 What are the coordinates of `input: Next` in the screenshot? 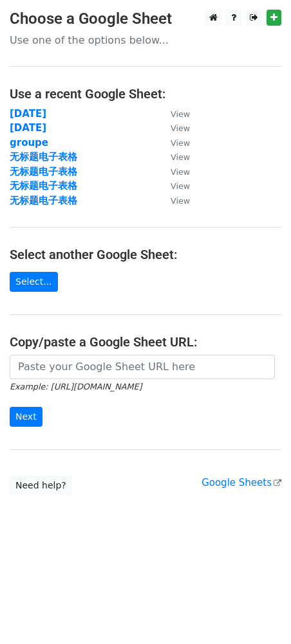 It's located at (26, 417).